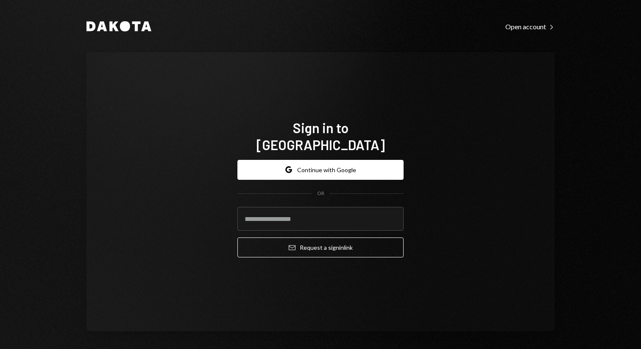  Describe the element at coordinates (320, 193) in the screenshot. I see `div: OR` at that location.